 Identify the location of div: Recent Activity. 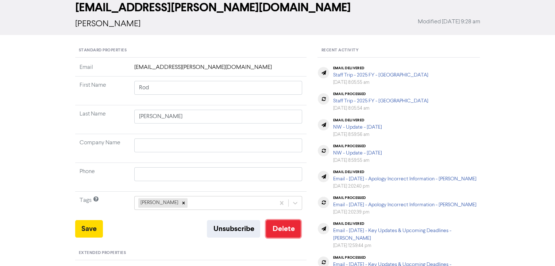
(398, 51).